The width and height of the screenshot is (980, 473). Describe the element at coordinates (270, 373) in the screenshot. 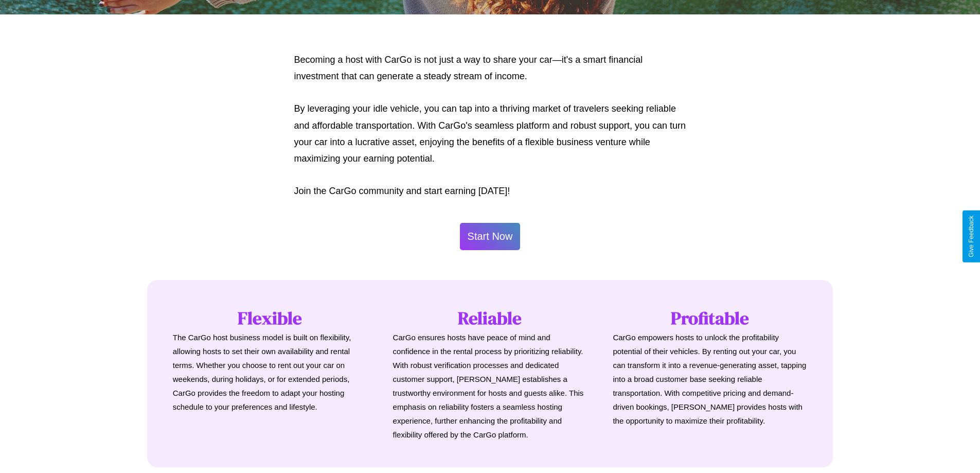

I see `p: The CarGo host business model is built on flexibility, allowing hosts to set their own availabili...` at that location.